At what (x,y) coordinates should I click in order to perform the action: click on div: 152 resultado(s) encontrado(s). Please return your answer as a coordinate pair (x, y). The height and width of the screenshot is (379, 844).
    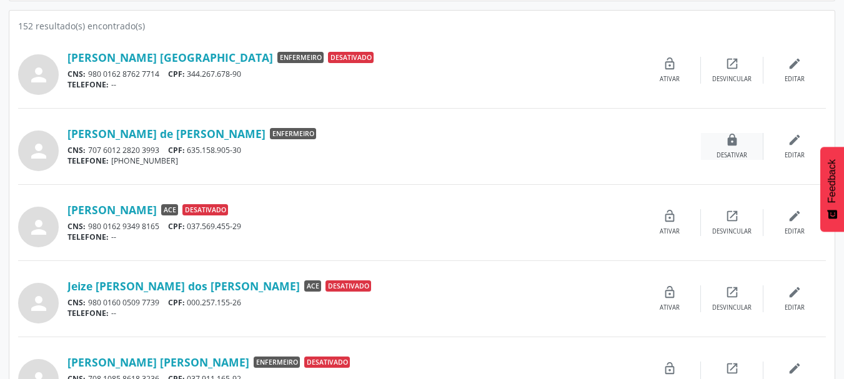
    Looking at the image, I should click on (422, 26).